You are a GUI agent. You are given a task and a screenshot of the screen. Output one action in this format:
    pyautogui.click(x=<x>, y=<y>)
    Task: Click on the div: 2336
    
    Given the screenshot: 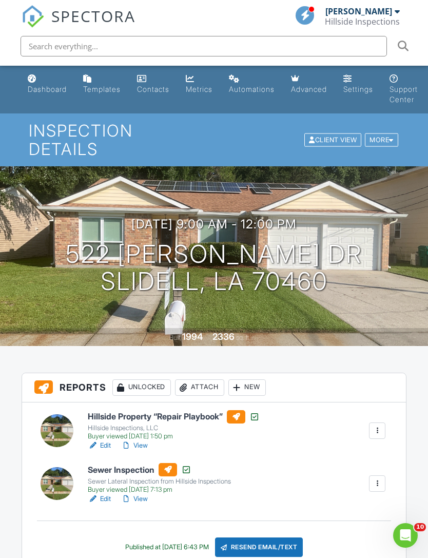 What is the action you would take?
    pyautogui.click(x=223, y=336)
    